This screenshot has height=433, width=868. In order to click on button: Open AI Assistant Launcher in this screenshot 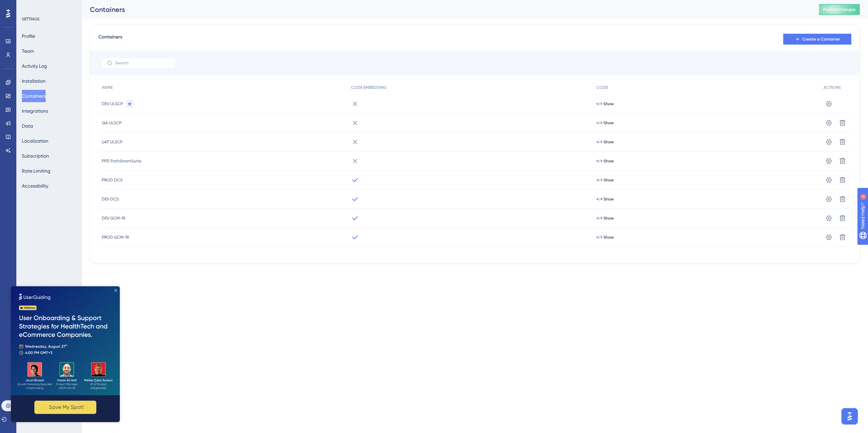, I will do `click(10, 10)`.